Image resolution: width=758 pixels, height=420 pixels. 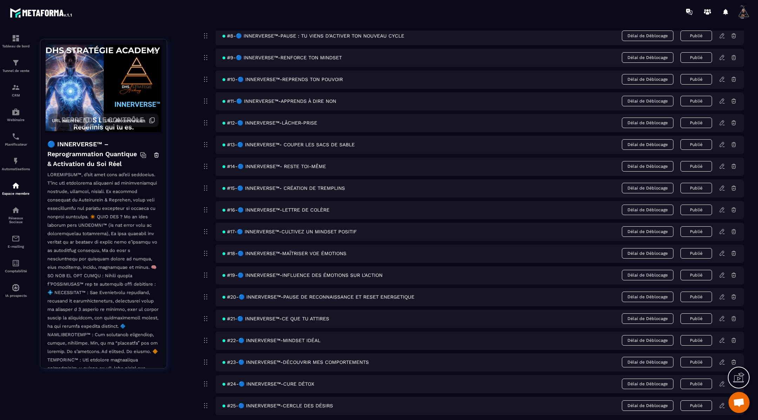 What do you see at coordinates (270, 123) in the screenshot?
I see `span: #12-🔵 INNERVERSE™-LÂCHER-PRISE` at bounding box center [270, 123].